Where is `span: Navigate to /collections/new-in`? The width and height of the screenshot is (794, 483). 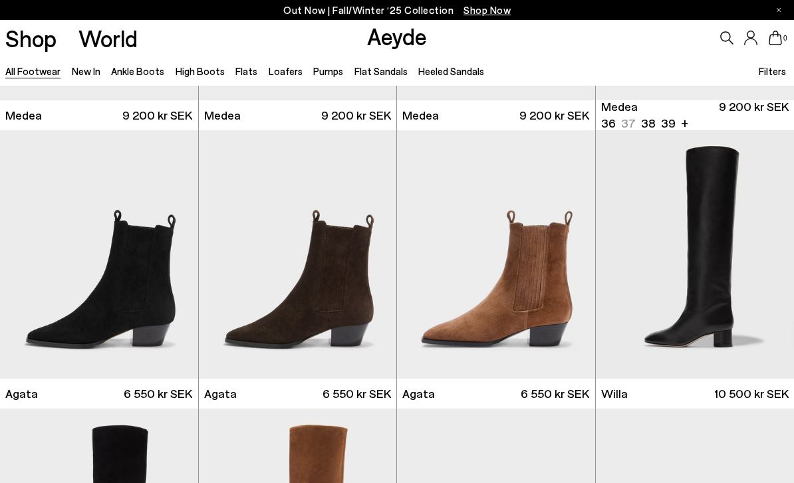
span: Navigate to /collections/new-in is located at coordinates (487, 10).